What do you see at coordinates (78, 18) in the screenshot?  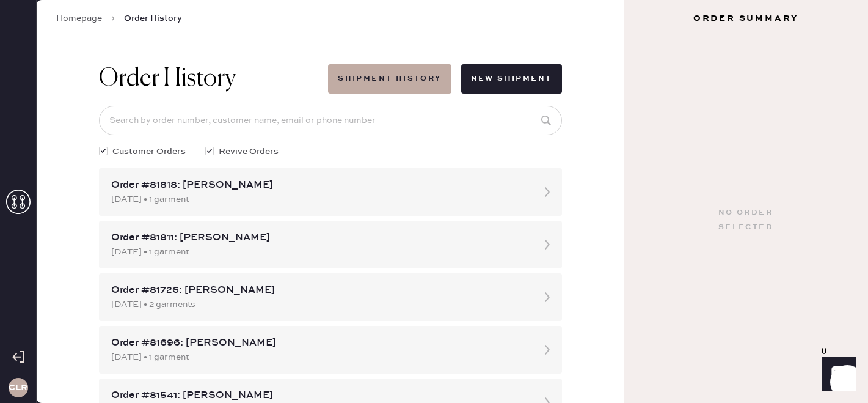 I see `a: Homepage` at bounding box center [78, 18].